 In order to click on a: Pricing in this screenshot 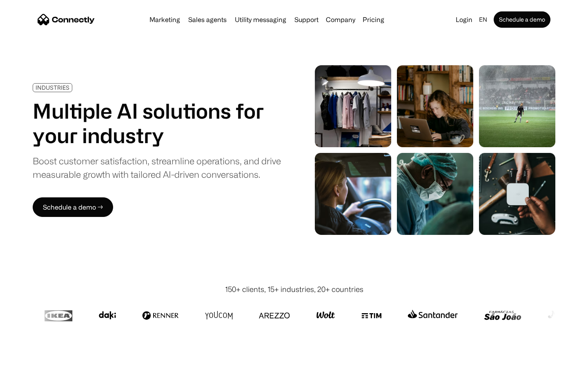, I will do `click(373, 20)`.